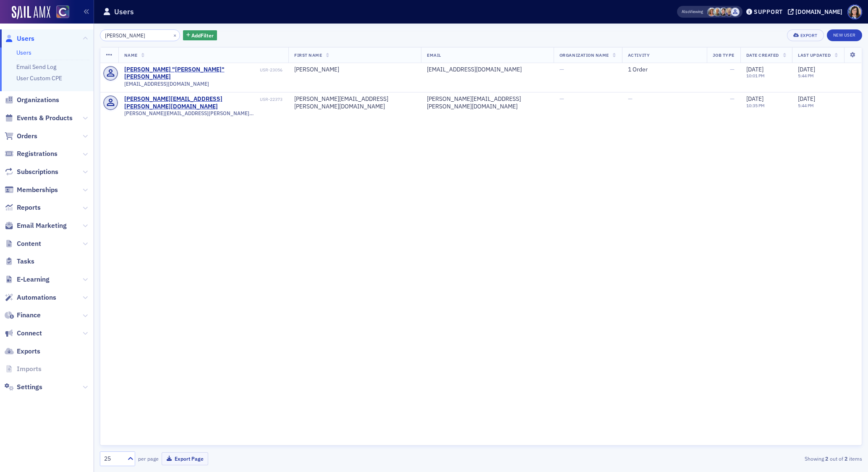 Image resolution: width=868 pixels, height=472 pixels. I want to click on a: Registrations, so click(31, 154).